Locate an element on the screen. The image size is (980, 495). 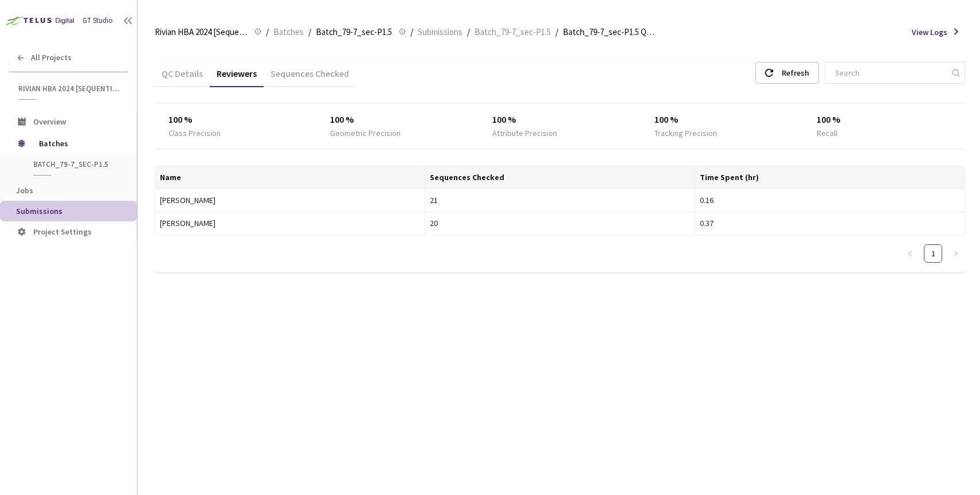
th: Sequences Checked is located at coordinates (560, 178).